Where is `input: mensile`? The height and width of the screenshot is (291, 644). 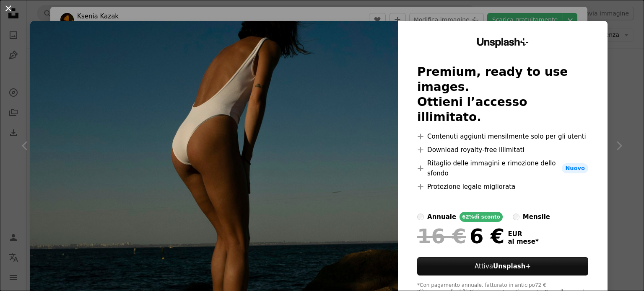
input: mensile is located at coordinates (516, 217).